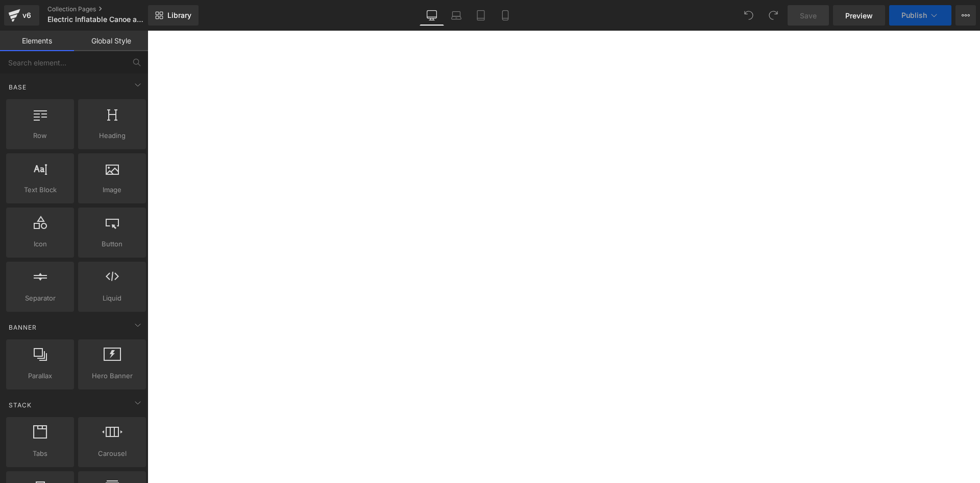 The width and height of the screenshot is (980, 483). What do you see at coordinates (17, 87) in the screenshot?
I see `span: Base` at bounding box center [17, 87].